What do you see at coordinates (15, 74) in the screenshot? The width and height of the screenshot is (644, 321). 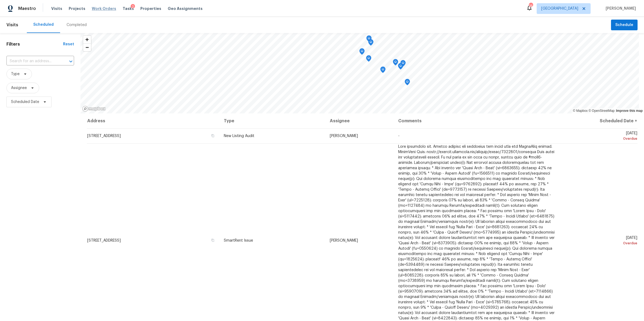 I see `span: Type` at bounding box center [15, 74].